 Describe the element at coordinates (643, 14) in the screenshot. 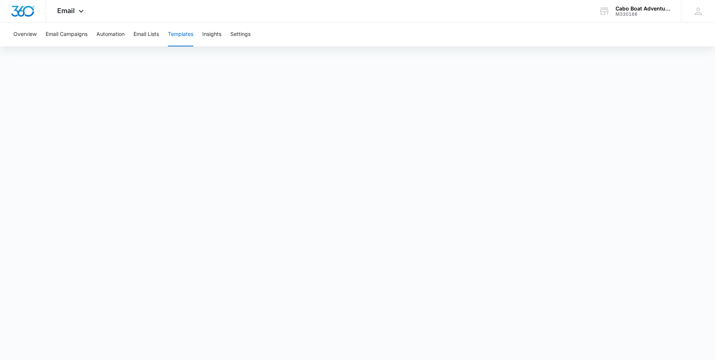

I see `div: account id` at that location.